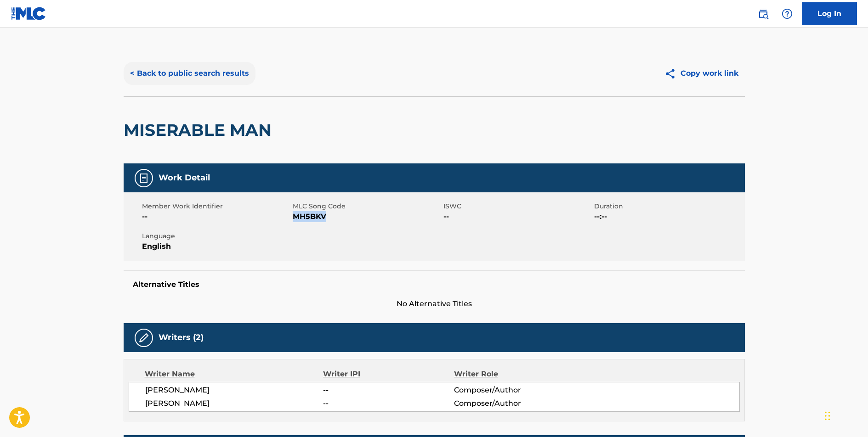 This screenshot has width=868, height=437. I want to click on span: Member Work Identifier, so click(216, 206).